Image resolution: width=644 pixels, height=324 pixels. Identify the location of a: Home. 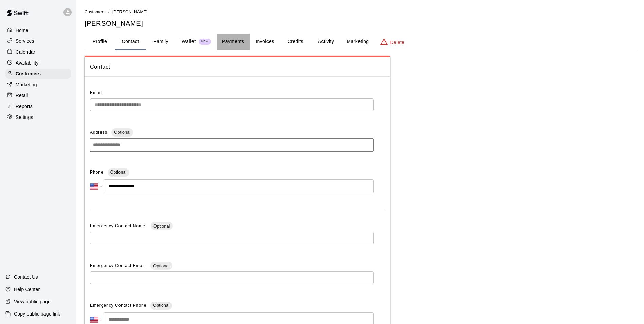
(38, 30).